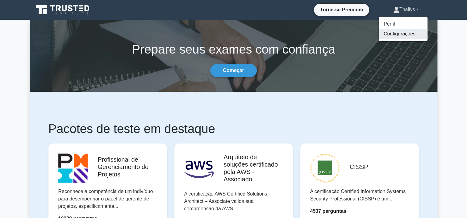 This screenshot has width=467, height=218. Describe the element at coordinates (341, 10) in the screenshot. I see `a: Torne-se Premium` at that location.